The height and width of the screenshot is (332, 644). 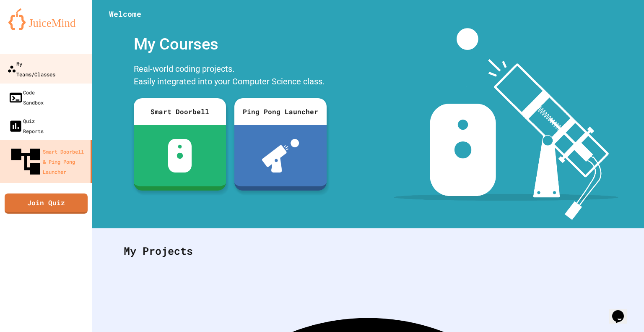 What do you see at coordinates (48, 162) in the screenshot?
I see `div: Smart Doorbell & Ping Pong Launcher` at bounding box center [48, 162].